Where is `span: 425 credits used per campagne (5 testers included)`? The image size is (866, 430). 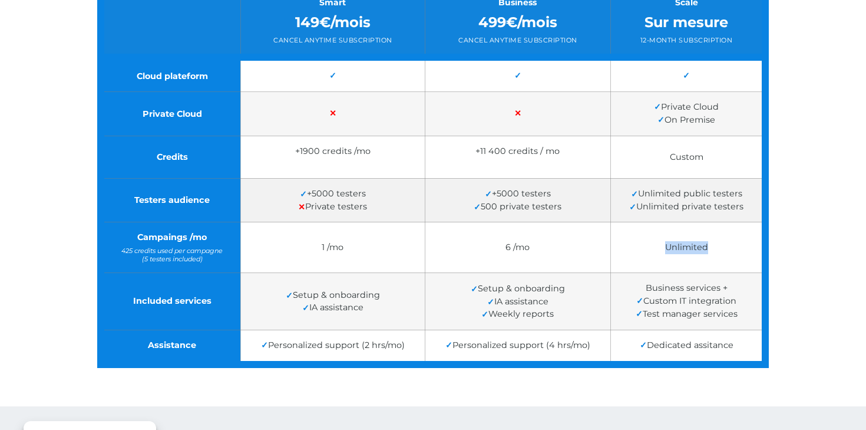 span: 425 credits used per campagne (5 testers included) is located at coordinates (172, 255).